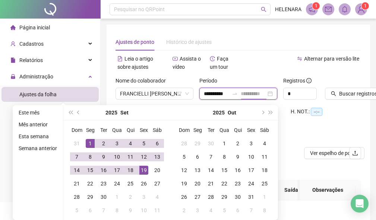 Image resolution: width=376 pixels, height=220 pixels. I want to click on td: 2025-10-17, so click(251, 170).